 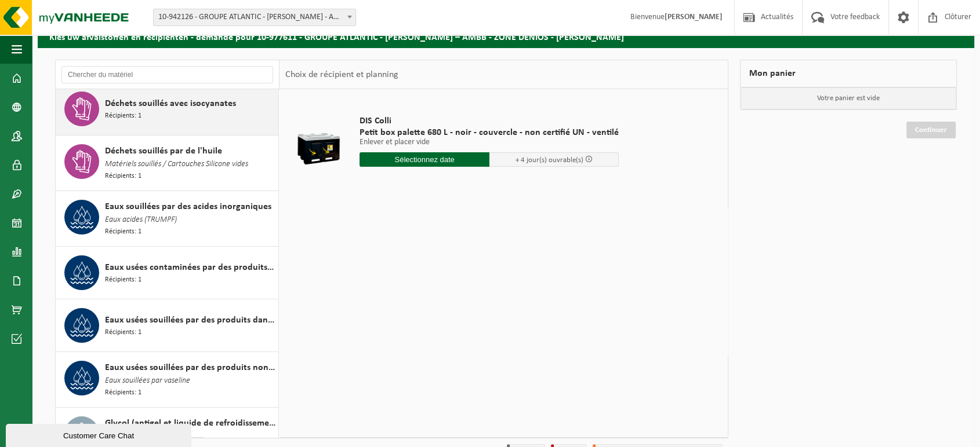 What do you see at coordinates (167, 164) in the screenshot?
I see `button: Déchets souillés par de l'huile Matériels souillés / Cartouches Silicone vides Récipients: 1` at bounding box center [167, 164].